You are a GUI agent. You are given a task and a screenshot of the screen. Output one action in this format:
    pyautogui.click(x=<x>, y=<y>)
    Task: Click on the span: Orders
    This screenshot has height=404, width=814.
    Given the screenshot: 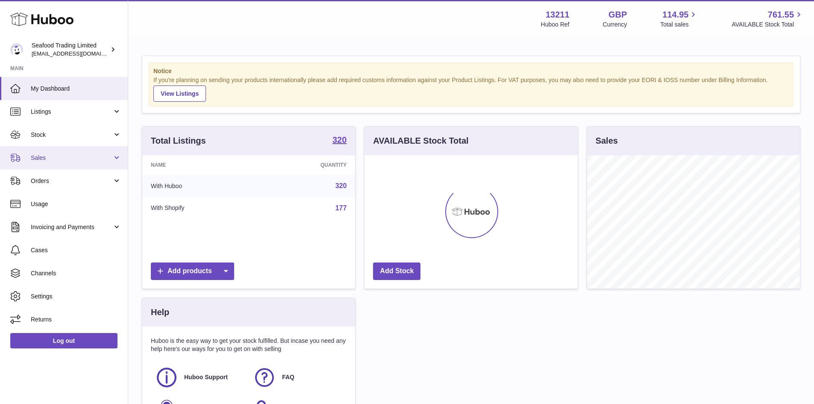 What is the action you would take?
    pyautogui.click(x=71, y=181)
    